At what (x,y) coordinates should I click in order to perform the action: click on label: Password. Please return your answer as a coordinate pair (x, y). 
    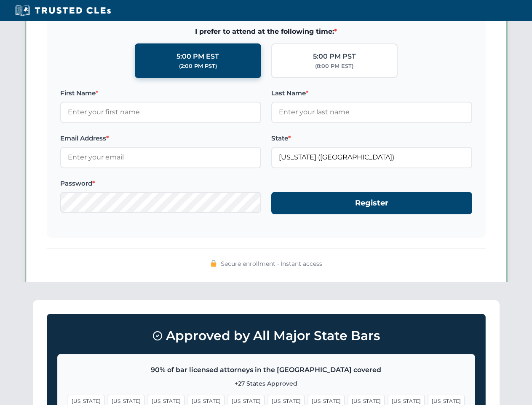
    Looking at the image, I should click on (161, 183).